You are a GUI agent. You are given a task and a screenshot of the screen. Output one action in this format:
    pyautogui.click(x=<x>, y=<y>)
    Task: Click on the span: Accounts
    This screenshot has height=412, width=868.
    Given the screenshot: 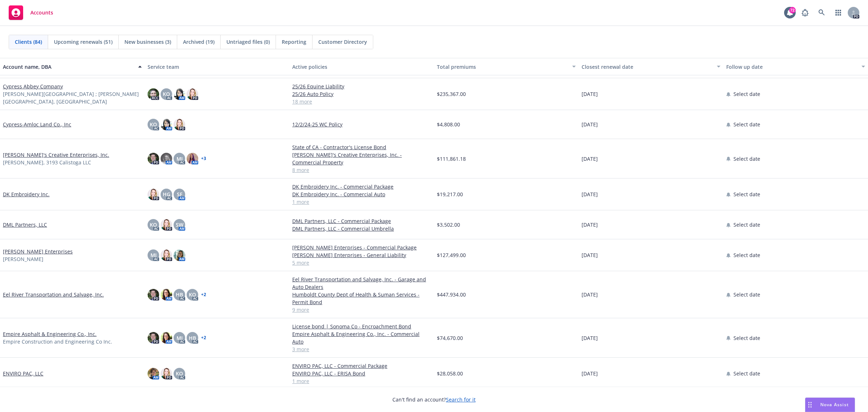 What is the action you would take?
    pyautogui.click(x=41, y=13)
    